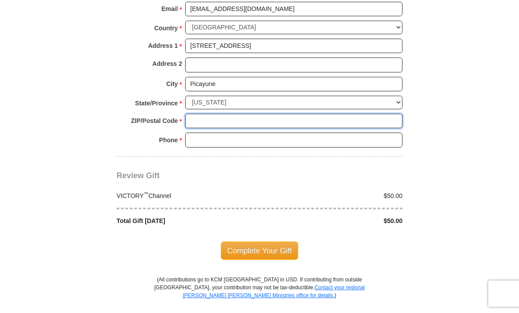 This screenshot has height=313, width=519. What do you see at coordinates (166, 28) in the screenshot?
I see `strong: Country` at bounding box center [166, 28].